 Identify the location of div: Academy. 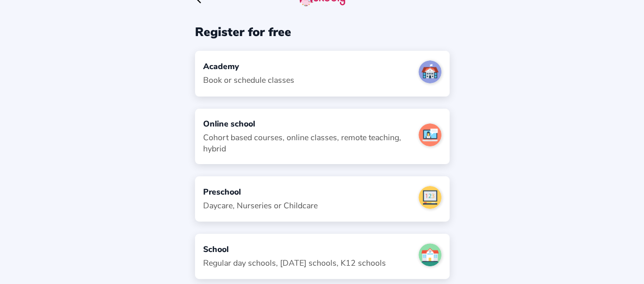
(249, 67).